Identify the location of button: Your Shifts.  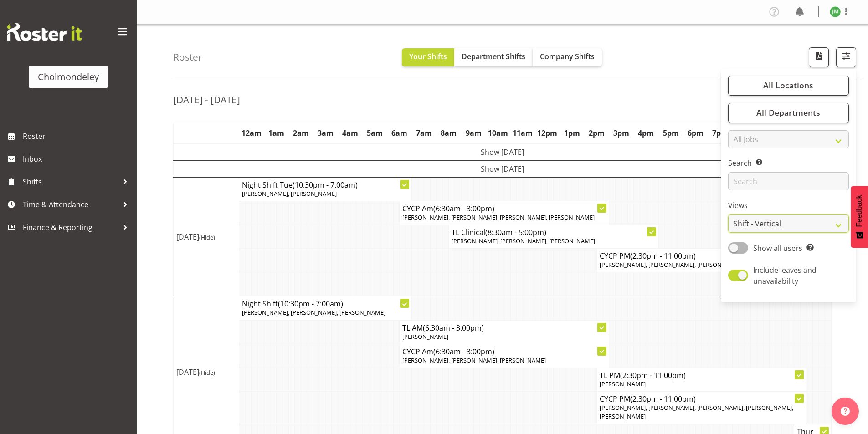
(428, 57).